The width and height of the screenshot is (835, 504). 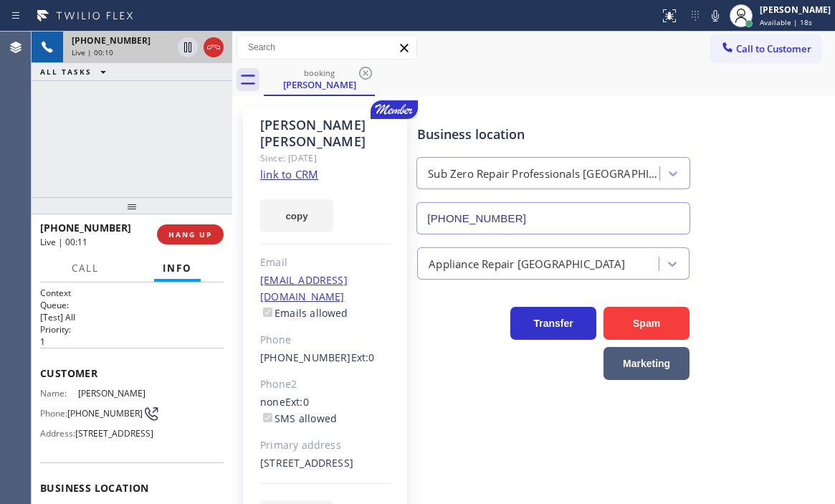 What do you see at coordinates (132, 317) in the screenshot?
I see `p: [Test] All` at bounding box center [132, 317].